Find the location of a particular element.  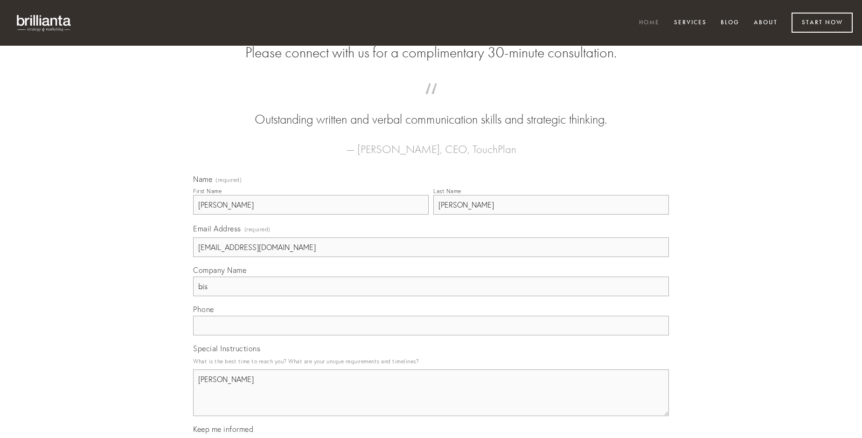

span: Company Name is located at coordinates (220, 270).